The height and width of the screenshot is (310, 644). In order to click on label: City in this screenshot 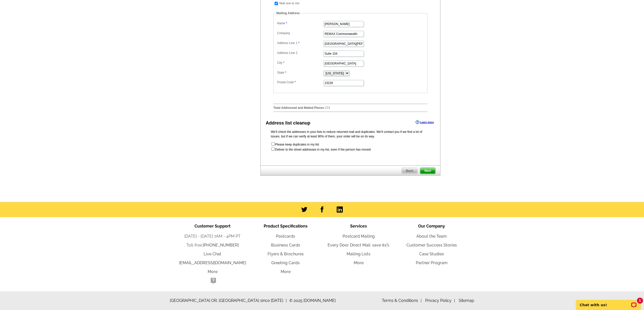, I will do `click(300, 63)`.